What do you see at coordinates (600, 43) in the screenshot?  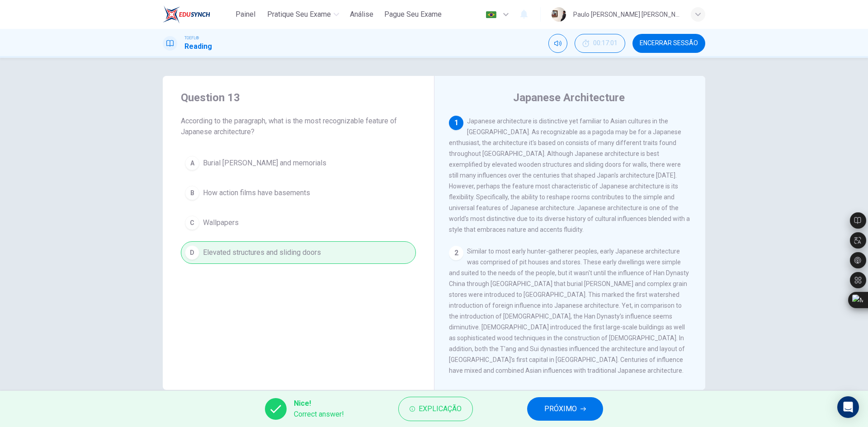 I see `button: 00:17:01` at bounding box center [600, 43].